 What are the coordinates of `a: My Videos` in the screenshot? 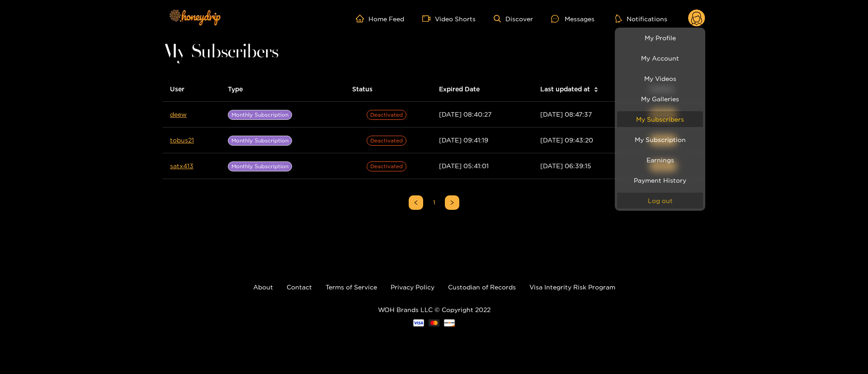 It's located at (660, 78).